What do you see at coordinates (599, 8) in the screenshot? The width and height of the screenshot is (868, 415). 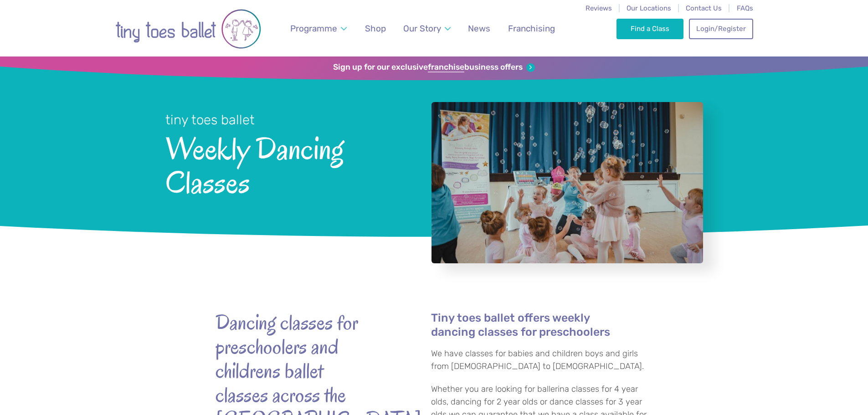 I see `span: Reviews` at bounding box center [599, 8].